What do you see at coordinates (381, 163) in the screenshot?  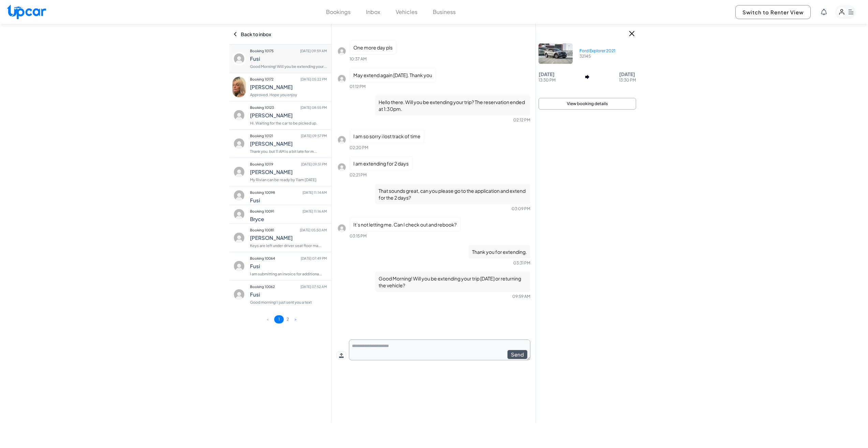 I see `p: I am extending for 2 days` at bounding box center [381, 163].